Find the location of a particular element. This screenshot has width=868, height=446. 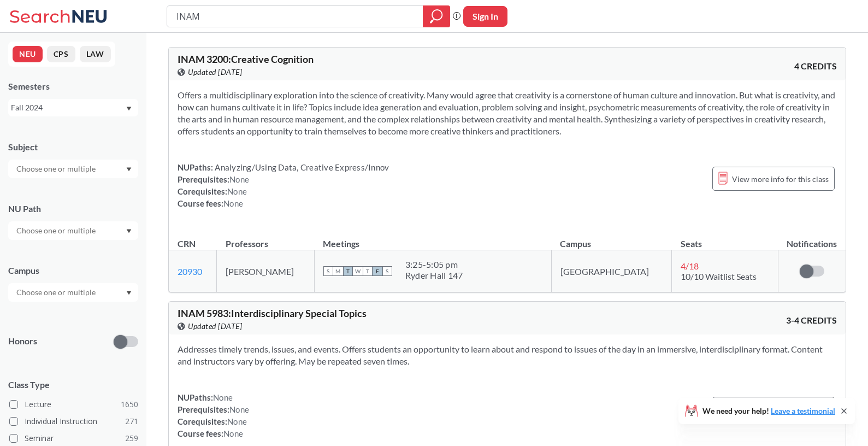

div: magnifying glass is located at coordinates (436, 16).